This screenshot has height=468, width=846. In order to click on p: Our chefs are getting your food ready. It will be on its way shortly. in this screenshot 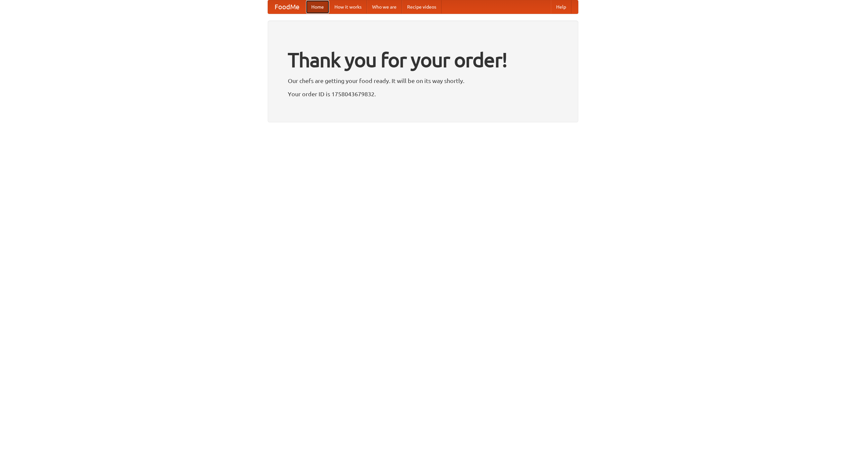, I will do `click(423, 81)`.